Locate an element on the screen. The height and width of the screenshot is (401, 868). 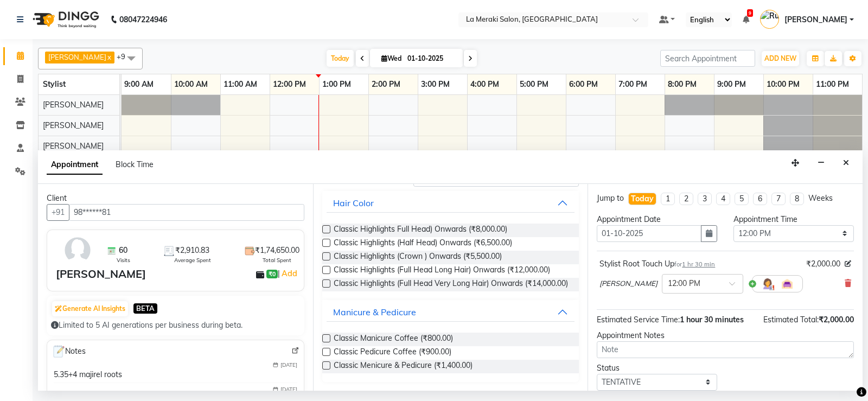
img: logo is located at coordinates (64, 19).